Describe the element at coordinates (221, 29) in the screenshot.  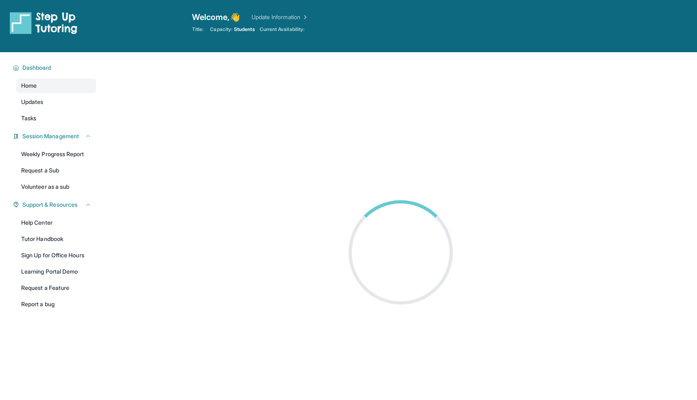
I see `span: Capacity:` at that location.